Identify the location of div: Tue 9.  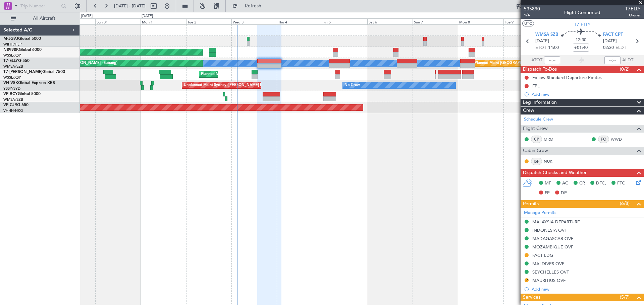
(526, 22).